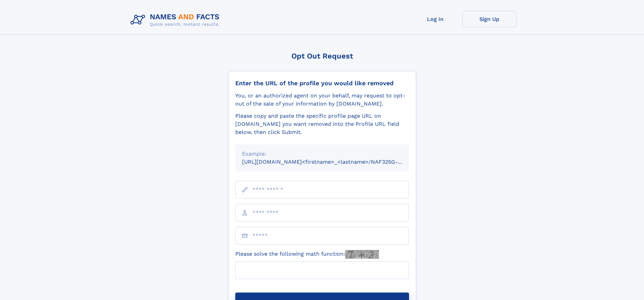  What do you see at coordinates (322, 100) in the screenshot?
I see `div: You, or an authorized agent on your behalf, may request to opt-out of the sale of your informatio...` at bounding box center [322, 100].